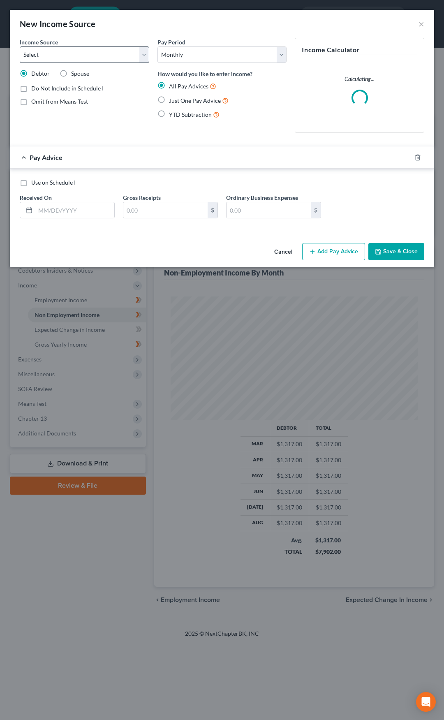 The height and width of the screenshot is (720, 444). I want to click on span: Do Not Include in Schedule I, so click(67, 88).